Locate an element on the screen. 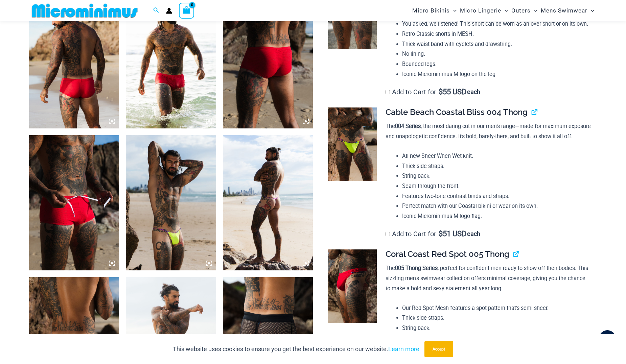 The height and width of the screenshot is (364, 626). li: All new Sheer When Wet knit. is located at coordinates (497, 156).